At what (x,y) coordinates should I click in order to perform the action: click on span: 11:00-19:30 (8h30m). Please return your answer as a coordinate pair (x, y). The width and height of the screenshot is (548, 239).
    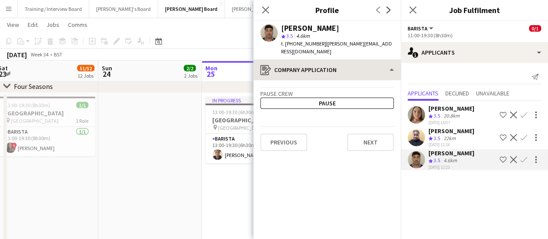
    Looking at the image, I should click on (28, 105).